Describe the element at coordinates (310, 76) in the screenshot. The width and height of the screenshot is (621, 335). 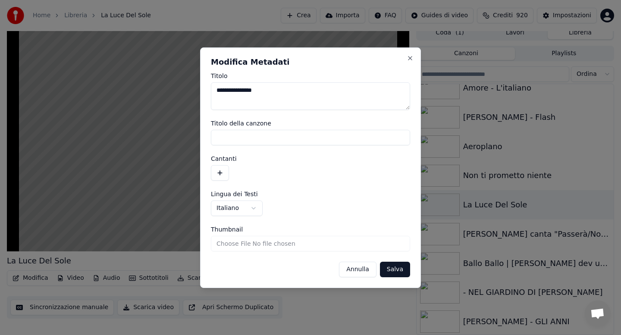
I see `label: Titolo` at that location.